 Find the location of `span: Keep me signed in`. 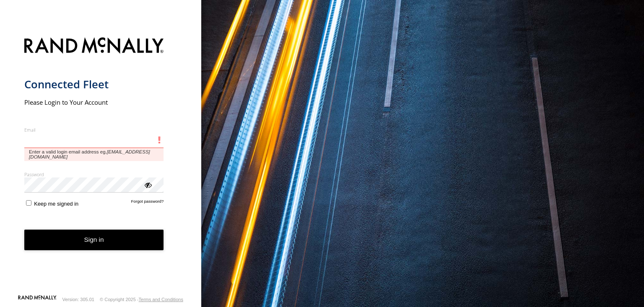

span: Keep me signed in is located at coordinates (56, 204).